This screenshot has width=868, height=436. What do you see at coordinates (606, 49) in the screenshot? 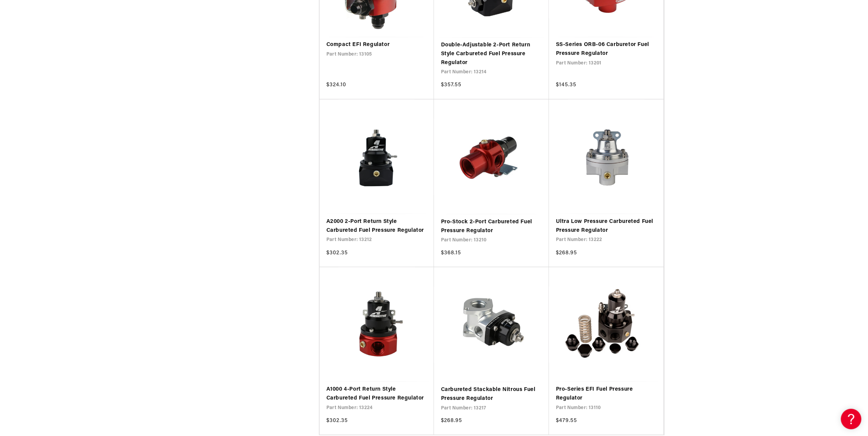
I see `a: SS-Series ORB-06 Carburetor Fuel Pressure Regulator` at bounding box center [606, 49].